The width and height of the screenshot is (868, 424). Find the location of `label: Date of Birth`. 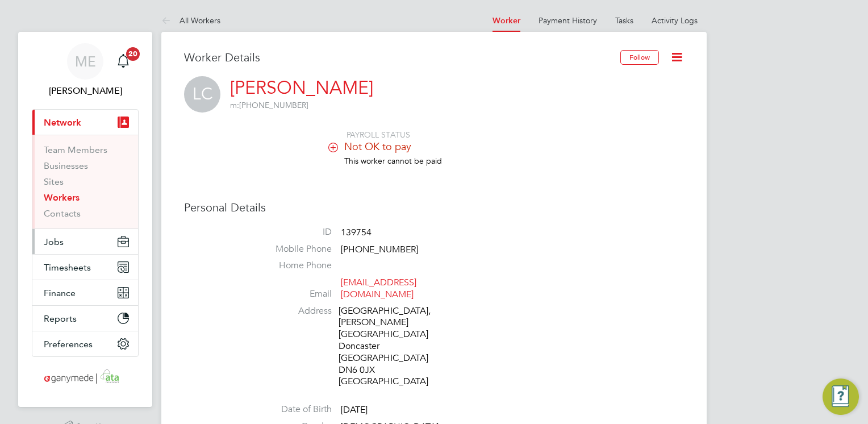

label: Date of Birth is located at coordinates (292, 409).